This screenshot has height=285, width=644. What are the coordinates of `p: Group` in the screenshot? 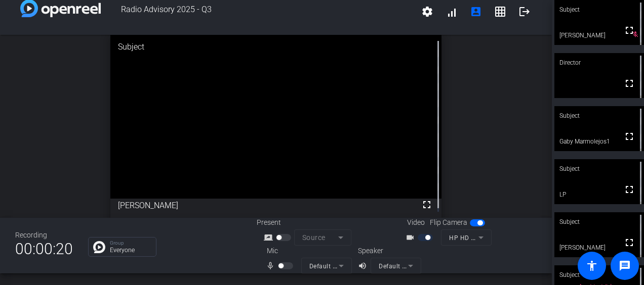 It's located at (130, 243).